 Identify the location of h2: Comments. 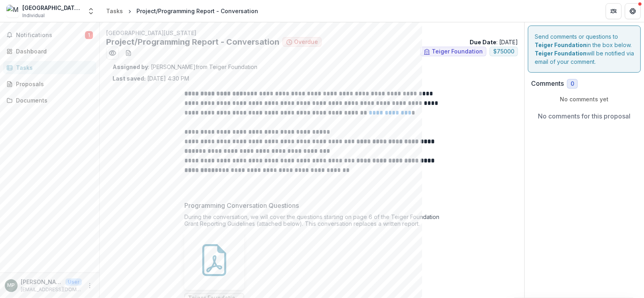
(547, 83).